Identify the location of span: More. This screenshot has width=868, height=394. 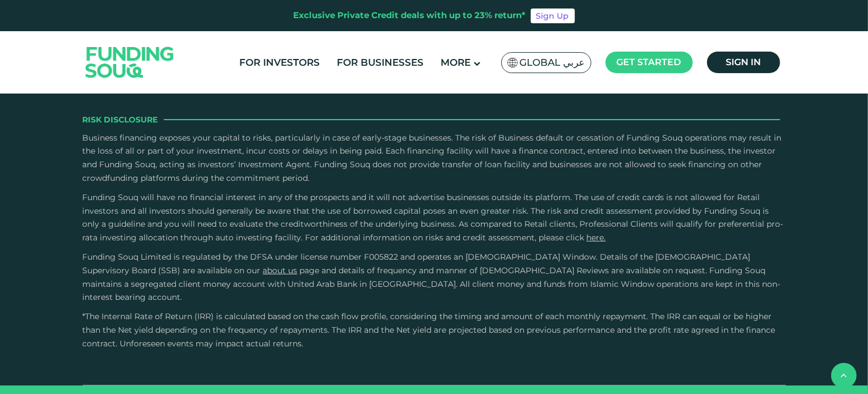
(456, 63).